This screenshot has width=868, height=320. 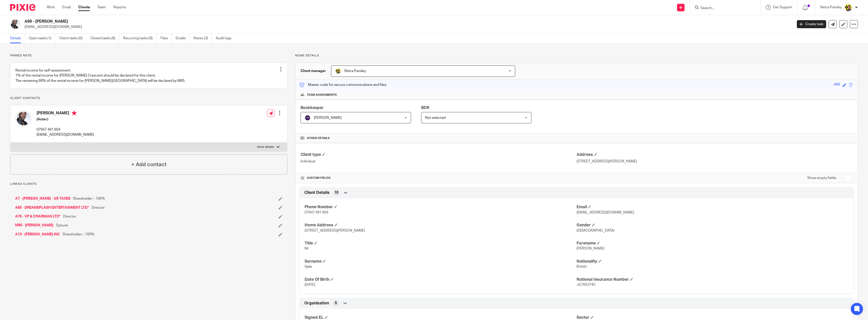 What do you see at coordinates (225, 38) in the screenshot?
I see `a: Audit logs` at bounding box center [225, 38].